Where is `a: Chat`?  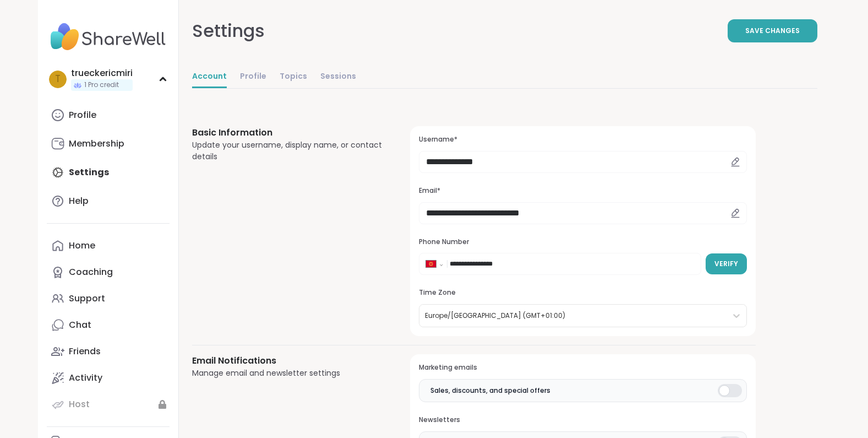 a: Chat is located at coordinates (108, 325).